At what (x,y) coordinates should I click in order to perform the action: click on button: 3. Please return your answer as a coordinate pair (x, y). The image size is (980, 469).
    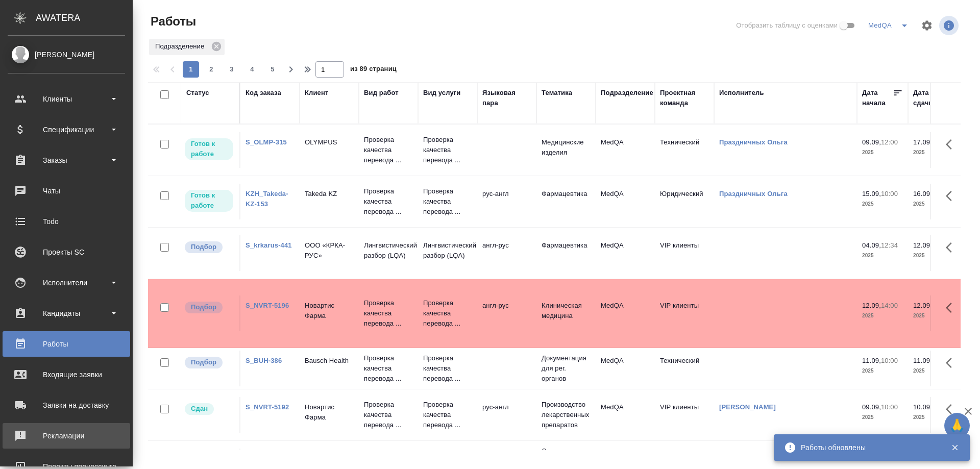
    Looking at the image, I should click on (231, 70).